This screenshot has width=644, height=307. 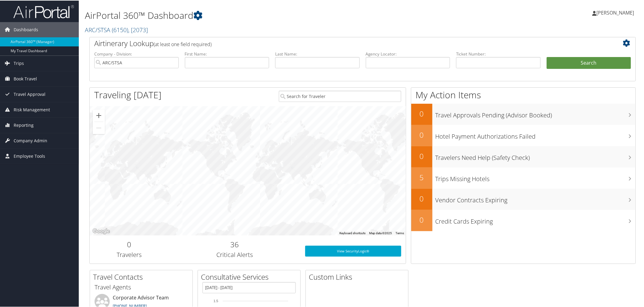 What do you see at coordinates (422, 177) in the screenshot?
I see `h2: 5` at bounding box center [422, 177].